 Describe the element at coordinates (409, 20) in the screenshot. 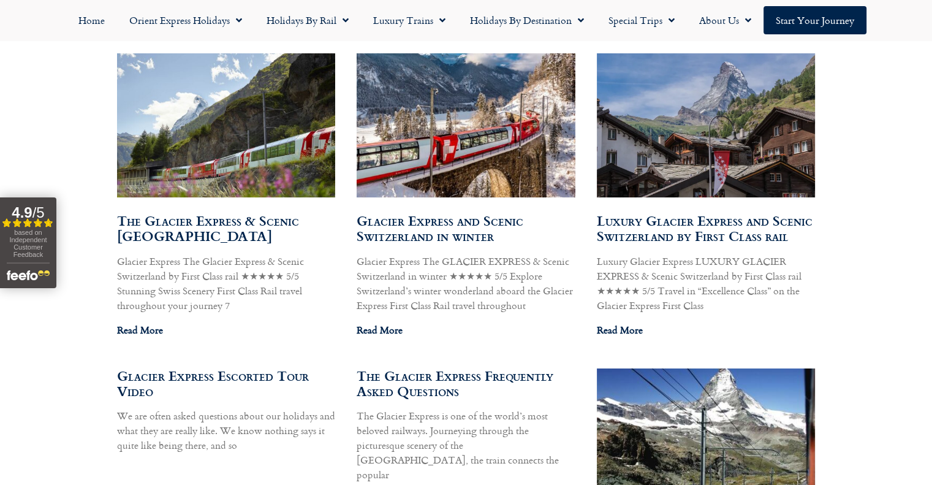

I see `a: Luxury Trains` at that location.